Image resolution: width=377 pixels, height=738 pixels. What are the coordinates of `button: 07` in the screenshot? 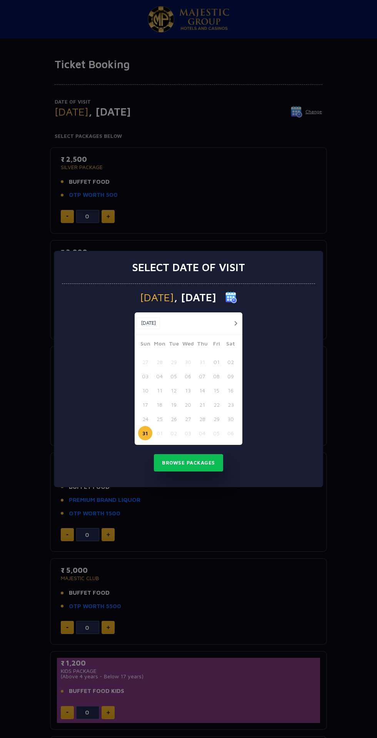 It's located at (202, 376).